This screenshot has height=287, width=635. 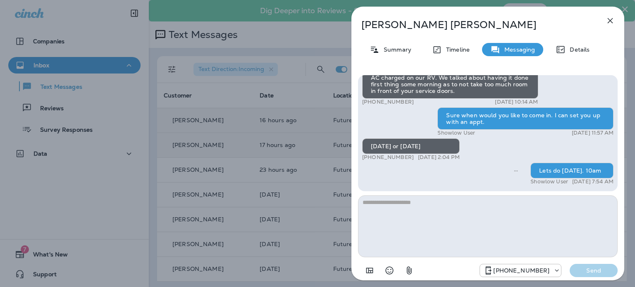 I want to click on p: Messaging, so click(x=517, y=50).